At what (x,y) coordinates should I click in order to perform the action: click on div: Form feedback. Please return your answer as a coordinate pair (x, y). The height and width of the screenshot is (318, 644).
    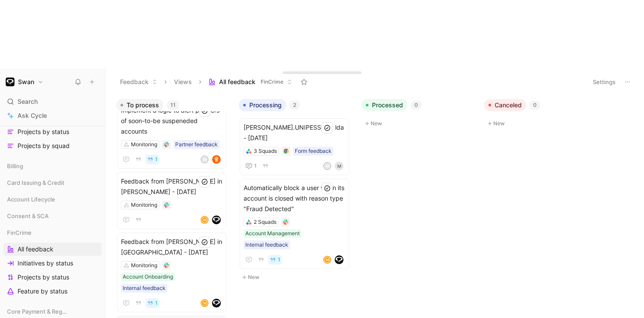
    Looking at the image, I should click on (313, 151).